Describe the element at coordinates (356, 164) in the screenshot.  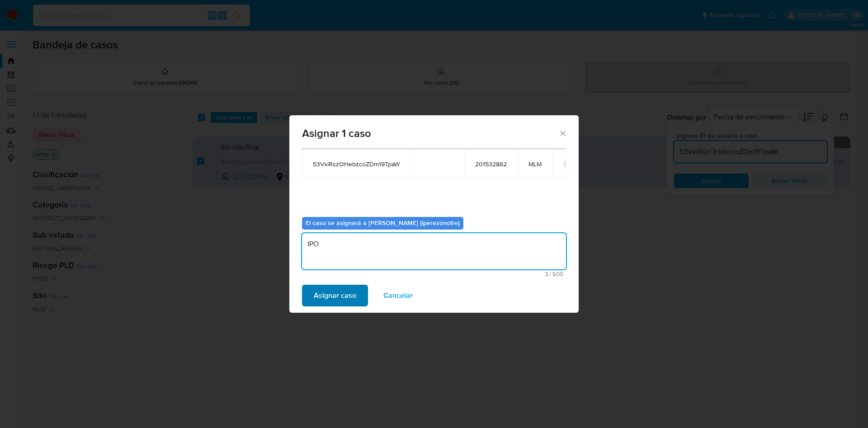
I see `span: 53VxiRszOHebzcoZDm19TpaW` at that location.